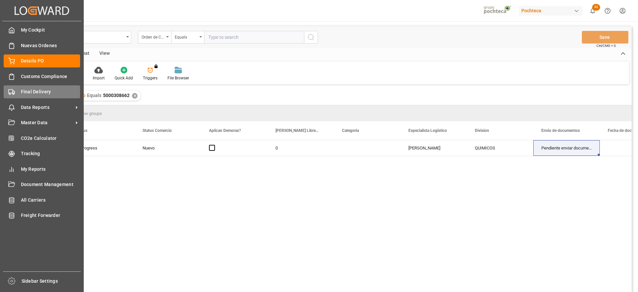  I want to click on div: Equals, so click(186, 36).